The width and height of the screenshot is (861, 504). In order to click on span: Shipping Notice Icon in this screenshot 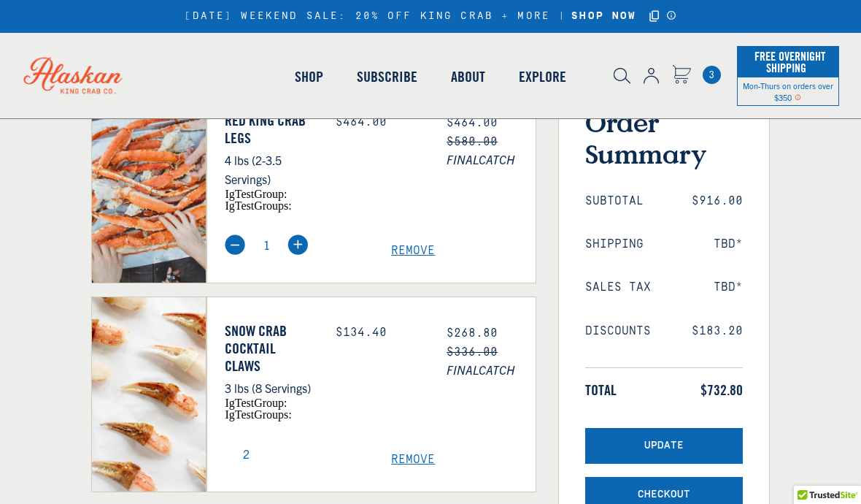, I will do `click(798, 97)`.